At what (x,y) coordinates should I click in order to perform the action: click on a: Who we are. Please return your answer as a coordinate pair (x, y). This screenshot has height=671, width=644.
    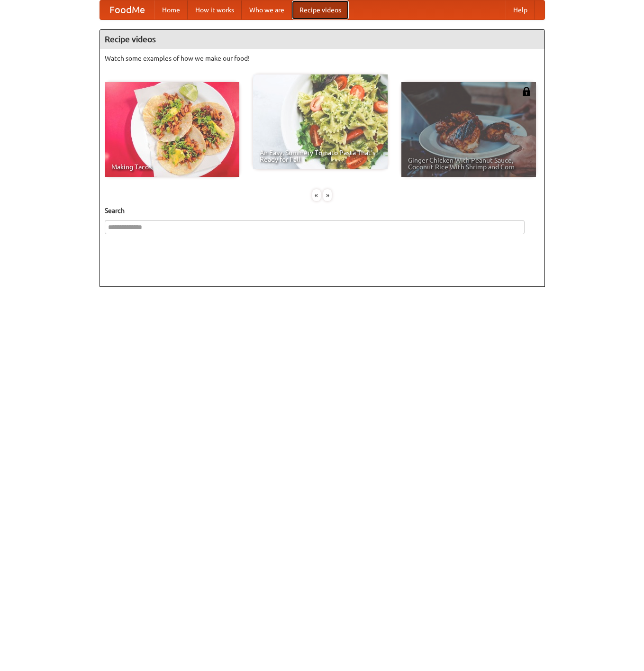
    Looking at the image, I should click on (267, 10).